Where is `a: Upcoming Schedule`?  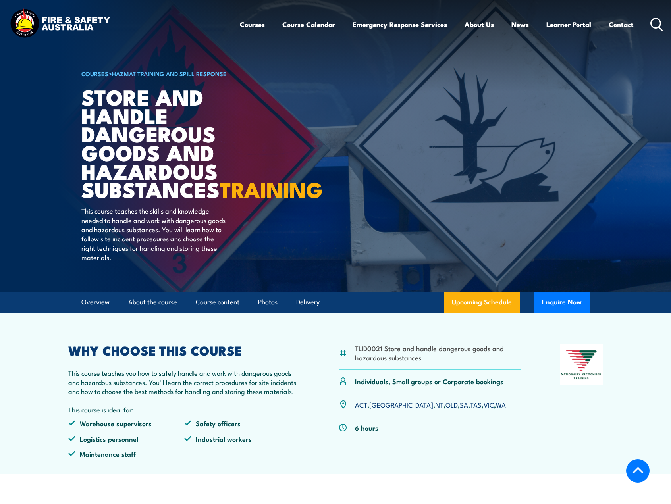 a: Upcoming Schedule is located at coordinates (481, 302).